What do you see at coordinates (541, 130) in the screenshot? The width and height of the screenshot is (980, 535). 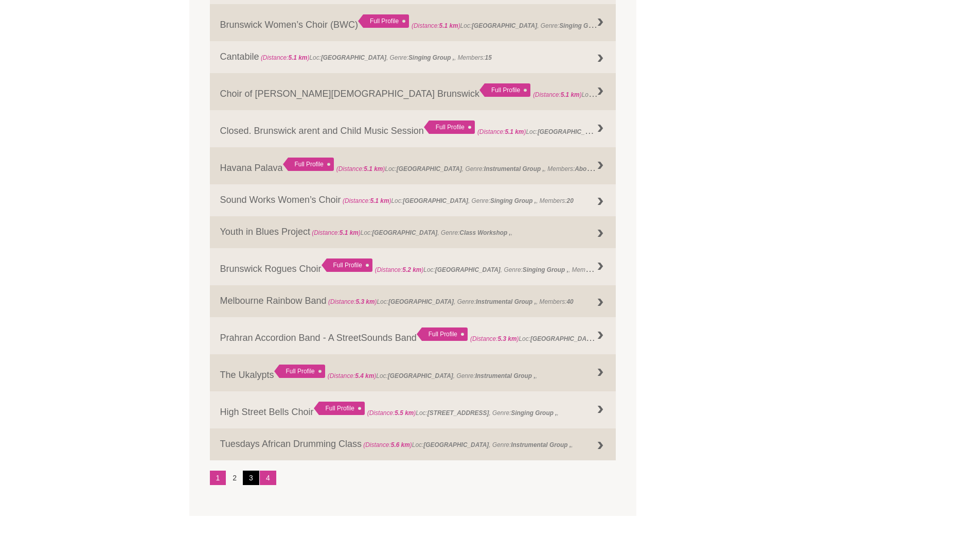 I see `span: Loc: ,` at bounding box center [541, 130].